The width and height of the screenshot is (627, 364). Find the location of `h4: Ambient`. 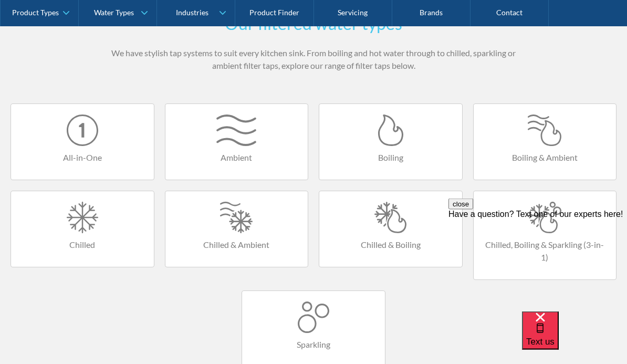

h4: Ambient is located at coordinates (237, 158).